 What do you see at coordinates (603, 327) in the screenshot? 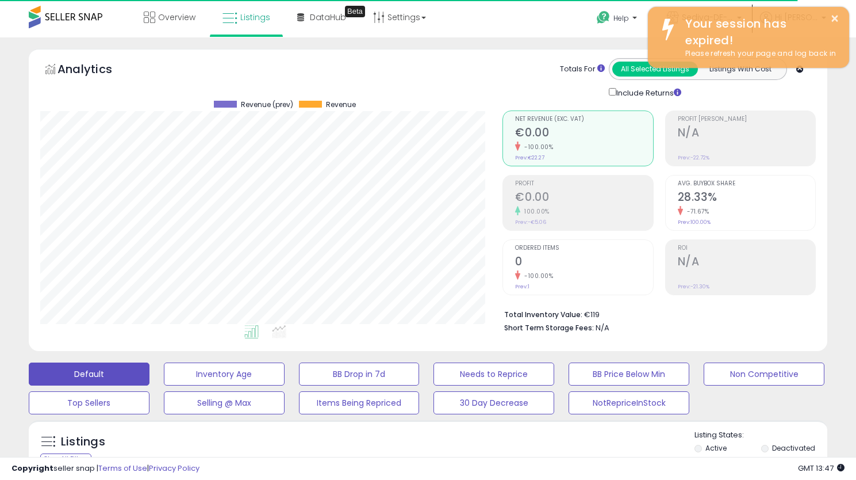
I see `span: N/A` at bounding box center [603, 327].